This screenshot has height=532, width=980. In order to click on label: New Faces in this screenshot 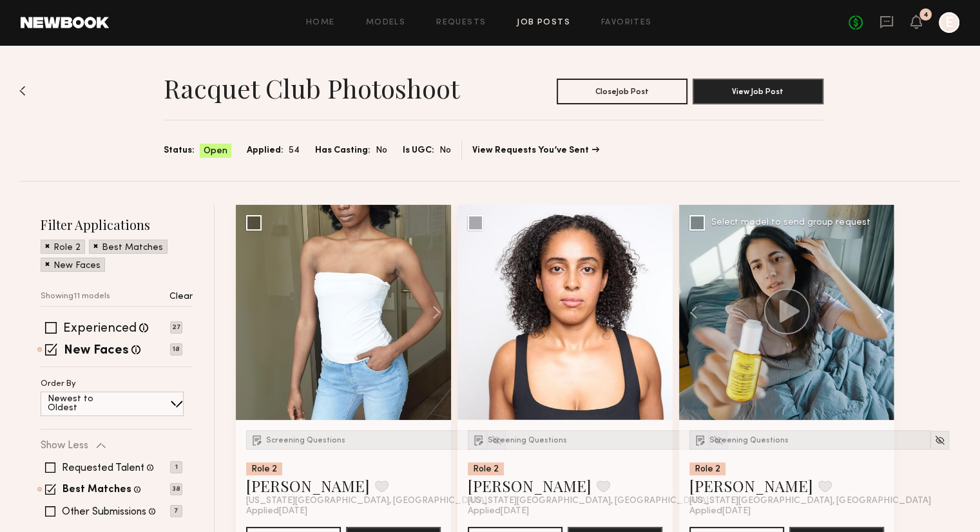, I will do `click(96, 351)`.